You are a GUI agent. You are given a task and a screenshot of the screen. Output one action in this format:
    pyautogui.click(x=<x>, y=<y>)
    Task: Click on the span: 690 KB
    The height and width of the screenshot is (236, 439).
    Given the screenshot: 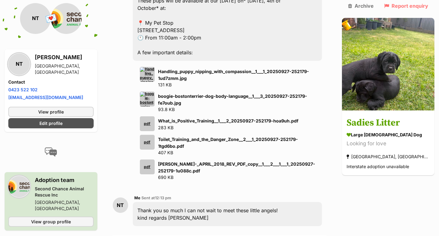 What is the action you would take?
    pyautogui.click(x=166, y=177)
    